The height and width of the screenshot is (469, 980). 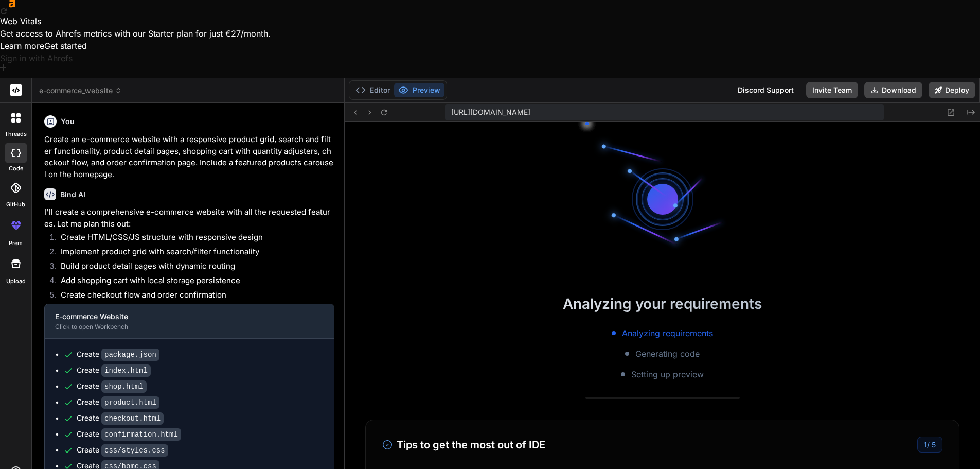 What do you see at coordinates (372, 90) in the screenshot?
I see `button: Editor` at bounding box center [372, 90].